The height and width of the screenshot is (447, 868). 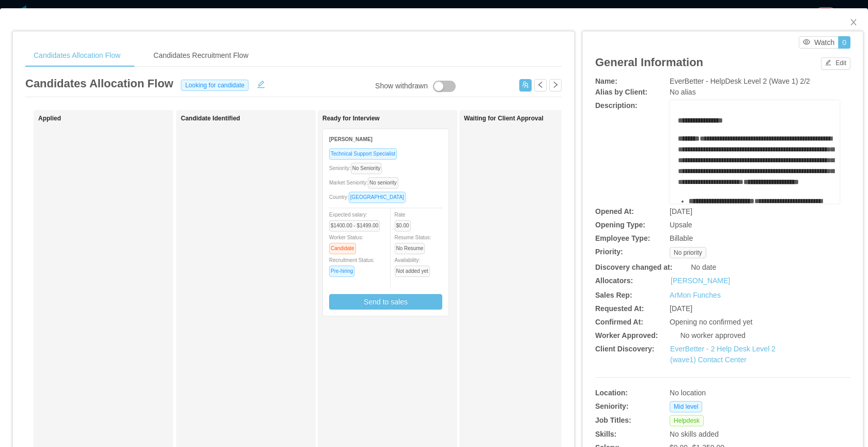 What do you see at coordinates (614, 281) in the screenshot?
I see `b: Allocators:` at bounding box center [614, 281].